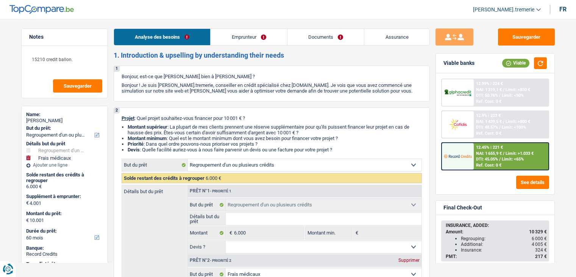 The height and width of the screenshot is (277, 576). What do you see at coordinates (563, 9) in the screenshot?
I see `div: fr` at bounding box center [563, 9].